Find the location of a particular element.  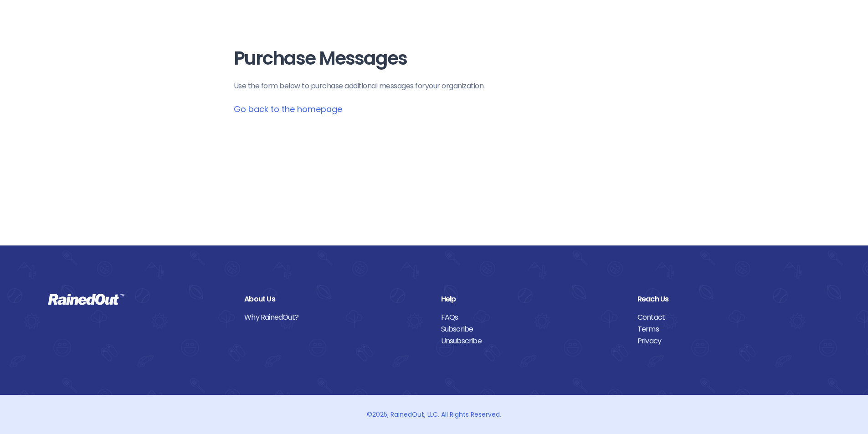

a: Subscribe is located at coordinates (532, 329).